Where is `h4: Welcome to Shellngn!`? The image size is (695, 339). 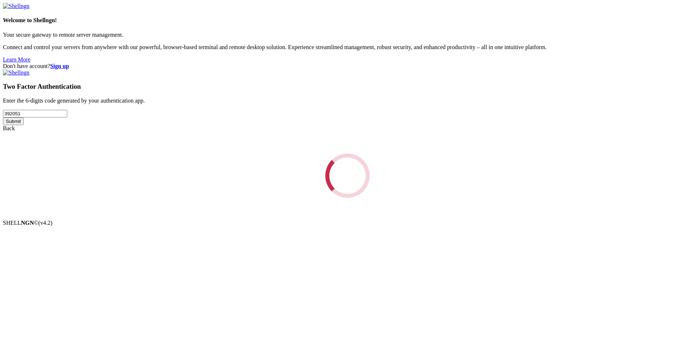 h4: Welcome to Shellngn! is located at coordinates (347, 20).